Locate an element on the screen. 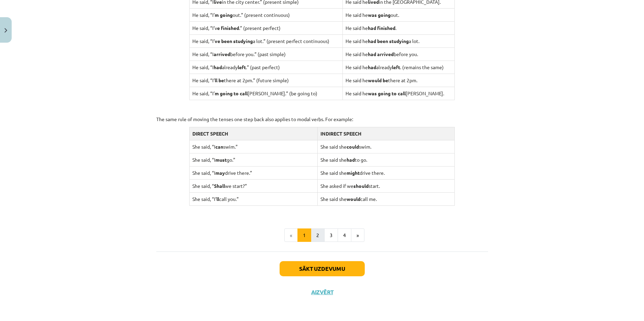 This screenshot has width=644, height=321. td: She said she swim. is located at coordinates (386, 146).